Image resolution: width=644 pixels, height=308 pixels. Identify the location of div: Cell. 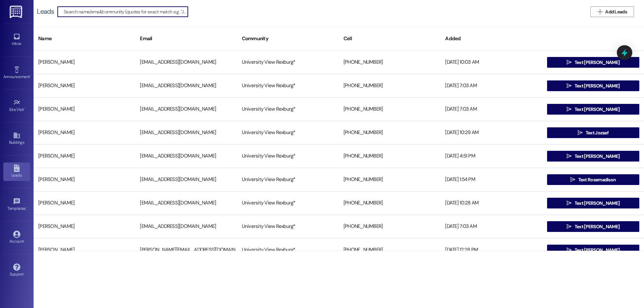
(390, 39).